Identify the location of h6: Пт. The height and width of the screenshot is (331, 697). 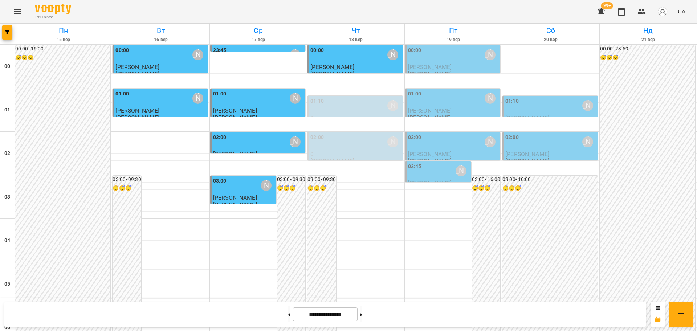
(453, 31).